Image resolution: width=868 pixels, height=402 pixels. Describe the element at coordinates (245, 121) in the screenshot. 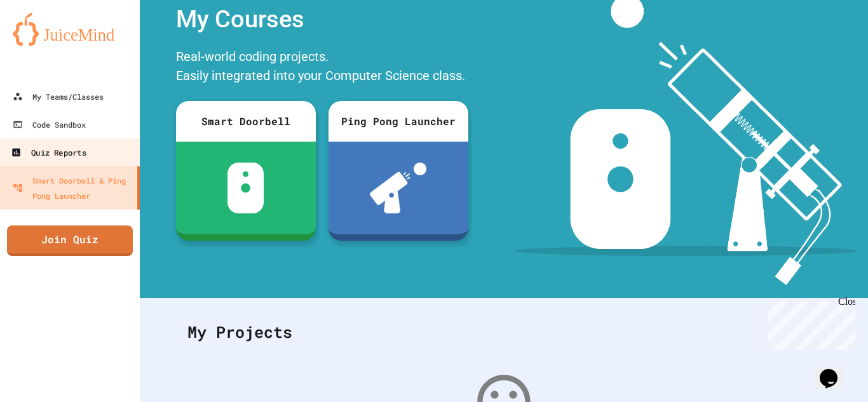

I see `div: Smart Doorbell` at that location.